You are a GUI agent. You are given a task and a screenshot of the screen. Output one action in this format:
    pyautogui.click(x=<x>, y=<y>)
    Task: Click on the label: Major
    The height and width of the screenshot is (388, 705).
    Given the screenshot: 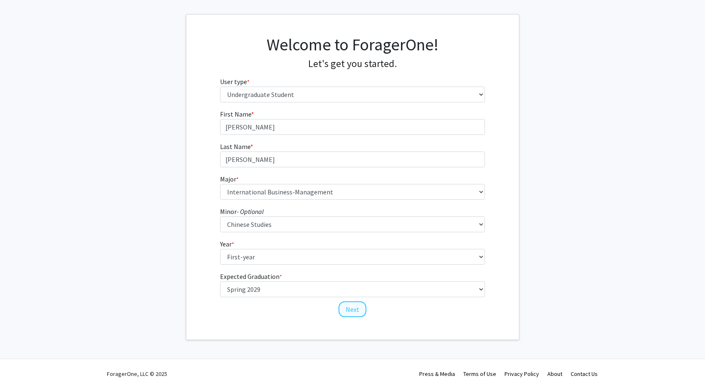 What is the action you would take?
    pyautogui.click(x=229, y=179)
    